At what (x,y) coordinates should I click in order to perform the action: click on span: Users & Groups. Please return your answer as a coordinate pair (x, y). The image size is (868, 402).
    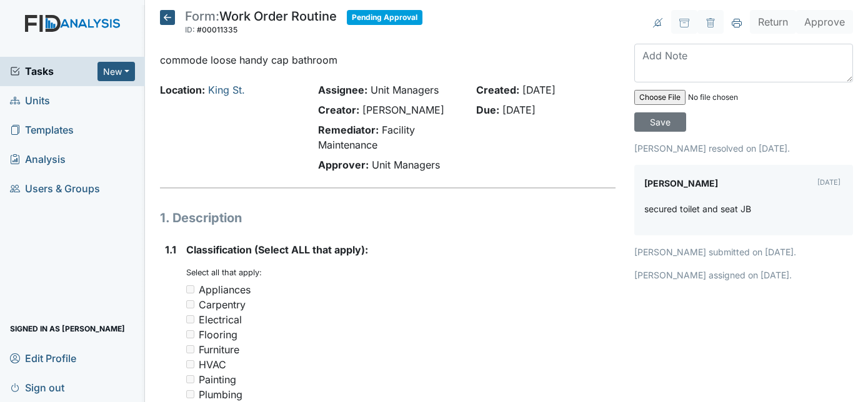
    Looking at the image, I should click on (55, 189).